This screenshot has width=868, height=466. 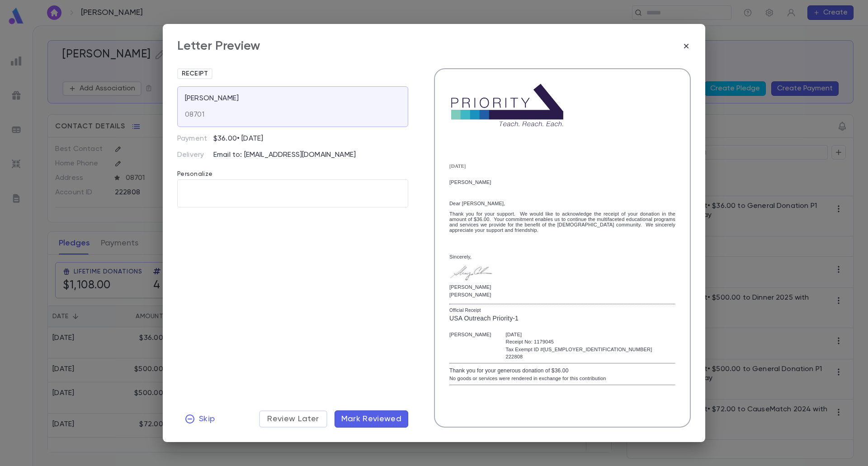 What do you see at coordinates (195, 138) in the screenshot?
I see `p: Payment` at bounding box center [195, 138].